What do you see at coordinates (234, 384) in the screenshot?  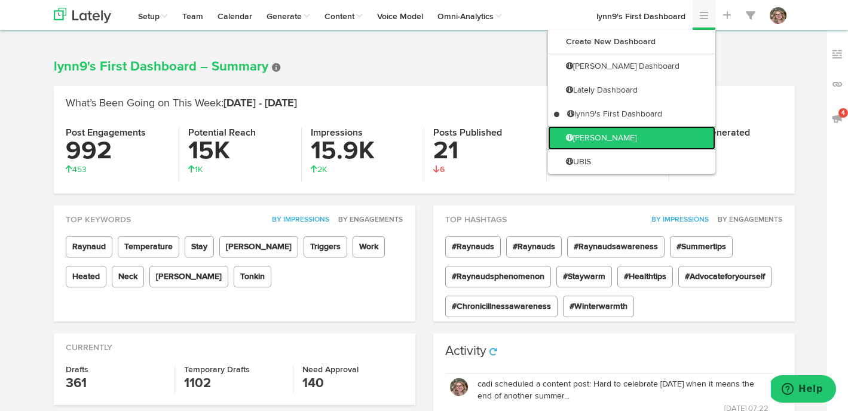 I see `h3: 1102` at bounding box center [234, 384].